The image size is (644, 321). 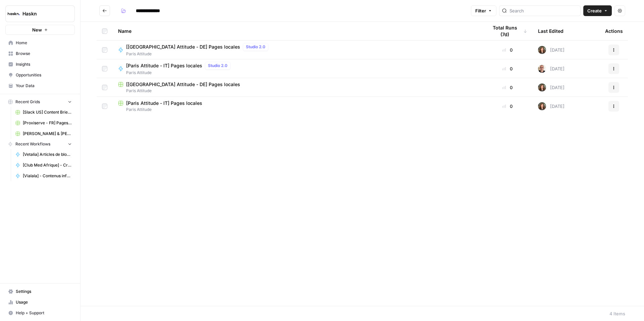 I want to click on span: Haskn, so click(x=42, y=14).